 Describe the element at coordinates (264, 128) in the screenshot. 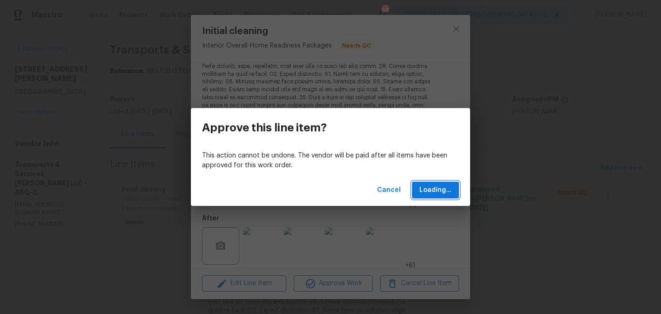

I see `h3: Approve this line item?` at that location.